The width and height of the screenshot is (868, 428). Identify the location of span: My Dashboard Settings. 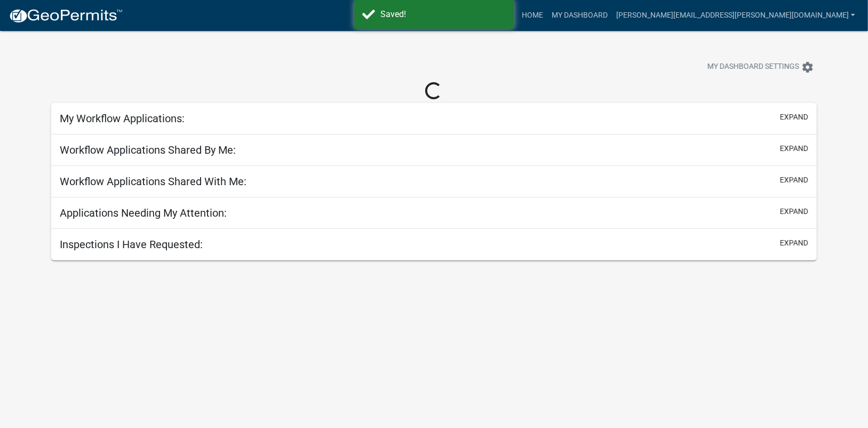
(753, 67).